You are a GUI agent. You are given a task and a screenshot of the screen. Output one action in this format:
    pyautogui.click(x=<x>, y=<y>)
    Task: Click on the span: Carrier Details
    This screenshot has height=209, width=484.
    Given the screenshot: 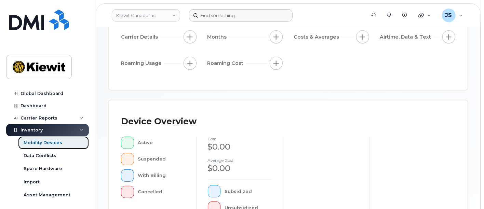 What is the action you would take?
    pyautogui.click(x=140, y=37)
    